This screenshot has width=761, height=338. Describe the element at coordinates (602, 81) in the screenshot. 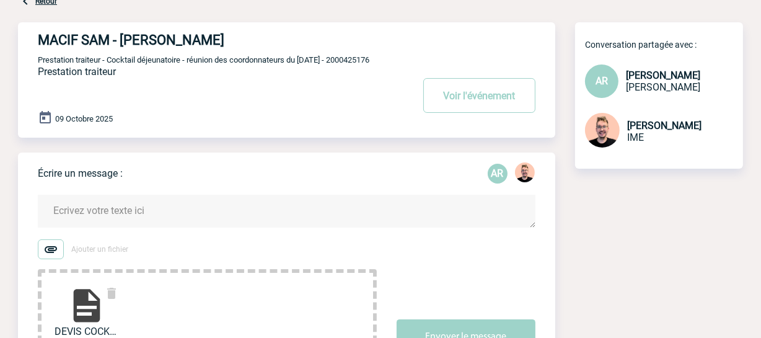

I see `span: AR` at that location.